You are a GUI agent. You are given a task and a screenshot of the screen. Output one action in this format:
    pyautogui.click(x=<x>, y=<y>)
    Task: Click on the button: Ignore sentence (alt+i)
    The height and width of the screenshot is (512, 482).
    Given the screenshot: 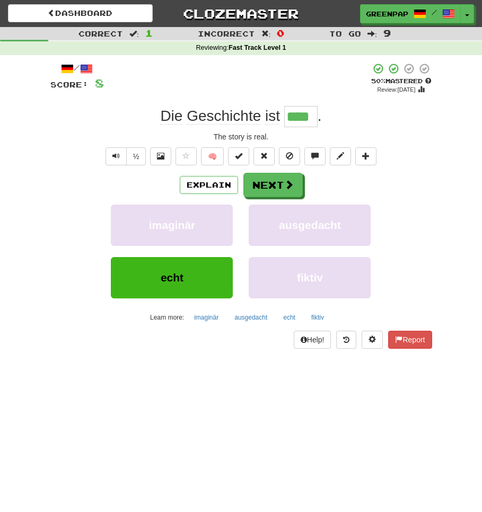 What is the action you would take?
    pyautogui.click(x=290, y=156)
    